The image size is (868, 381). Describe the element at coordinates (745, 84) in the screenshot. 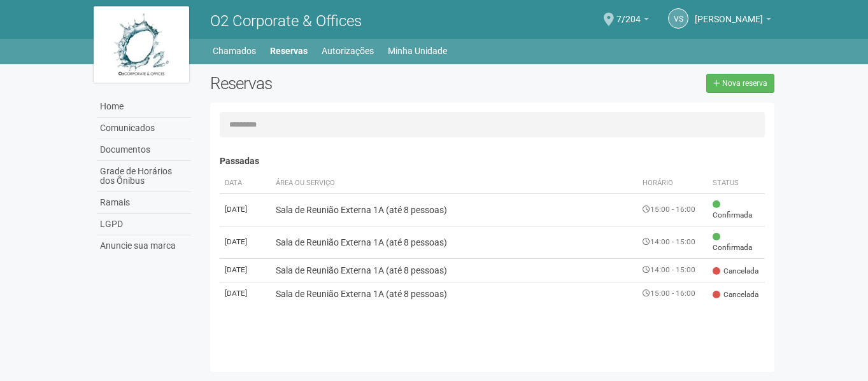

I see `span: Nova reserva` at that location.